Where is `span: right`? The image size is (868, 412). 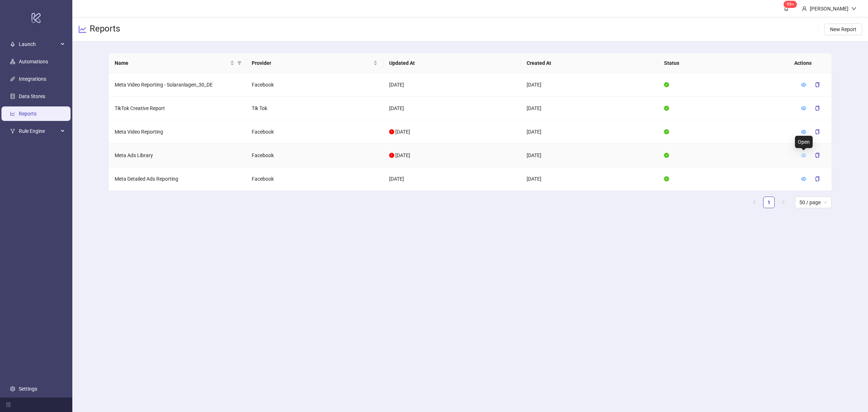 span: right is located at coordinates (784, 202).